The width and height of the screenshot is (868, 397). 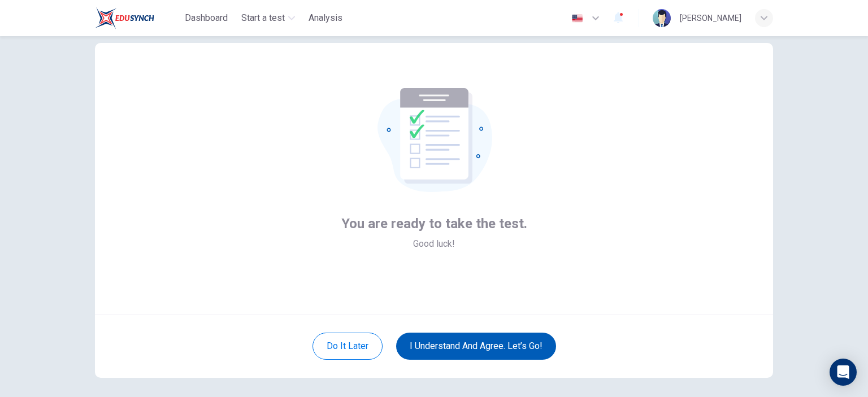 What do you see at coordinates (326, 18) in the screenshot?
I see `button: Analysis` at bounding box center [326, 18].